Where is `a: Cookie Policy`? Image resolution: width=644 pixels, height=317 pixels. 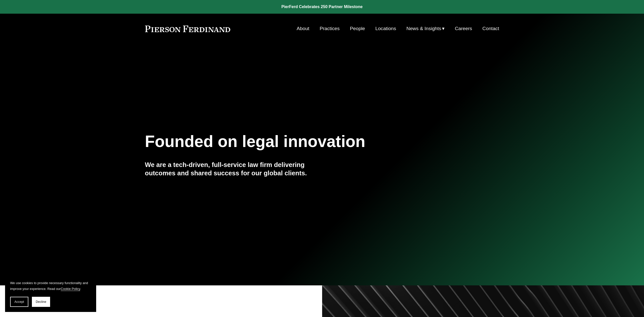
a: Cookie Policy is located at coordinates (70, 289).